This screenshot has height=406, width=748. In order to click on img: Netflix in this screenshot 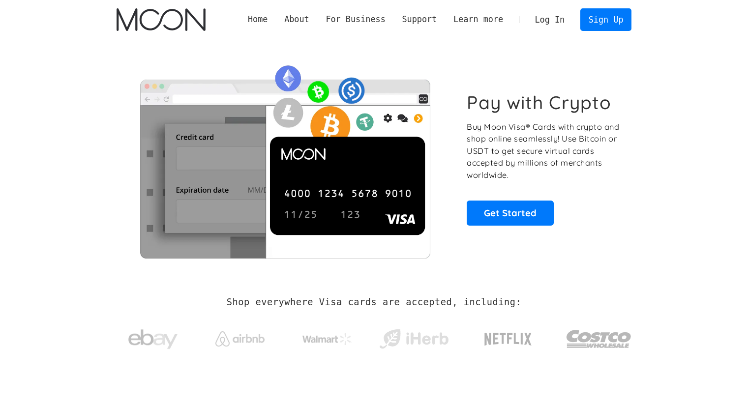, I will do `click(508, 340)`.